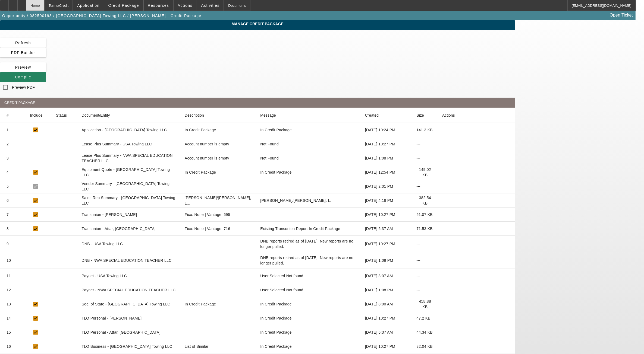 This screenshot has height=354, width=644. What do you see at coordinates (210, 6) in the screenshot?
I see `span: Activities` at bounding box center [210, 6].